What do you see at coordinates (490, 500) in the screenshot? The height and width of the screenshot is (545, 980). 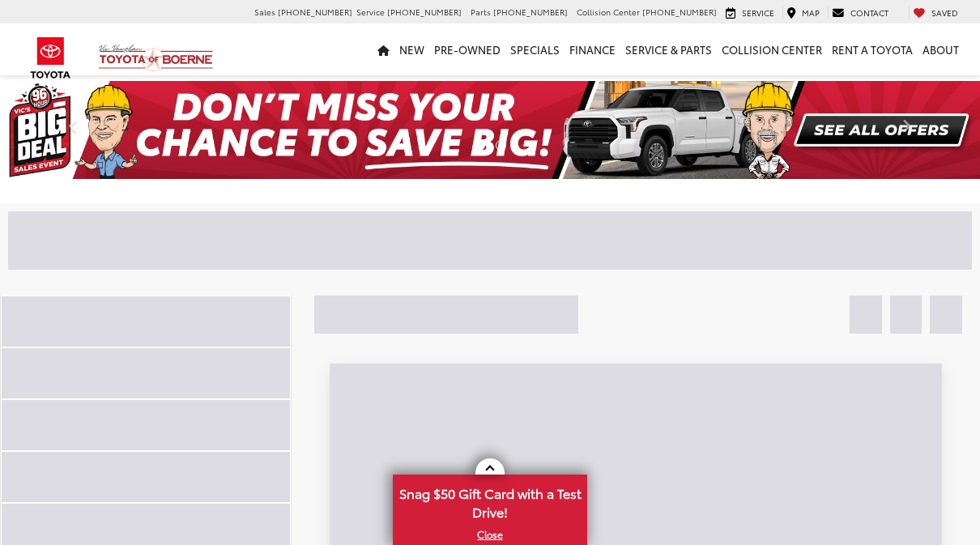 I see `span: Snag $50 Gift Card with a Test Drive!` at bounding box center [490, 500].